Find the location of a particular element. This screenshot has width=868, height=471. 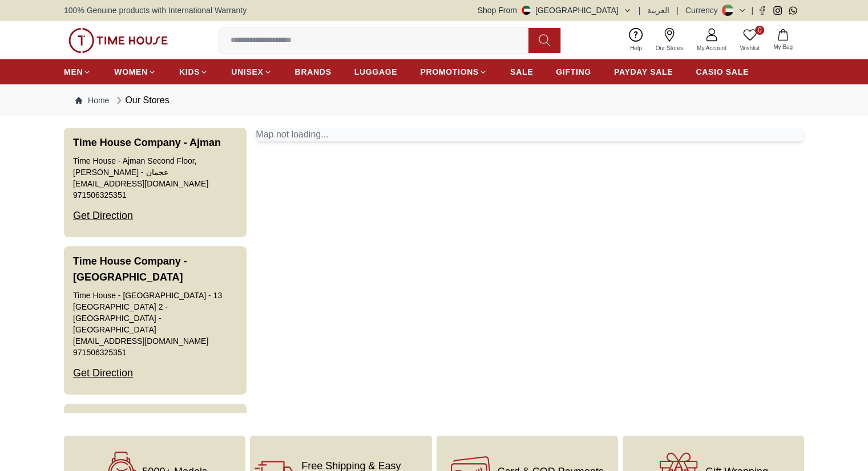

a: MEN is located at coordinates (77, 72).